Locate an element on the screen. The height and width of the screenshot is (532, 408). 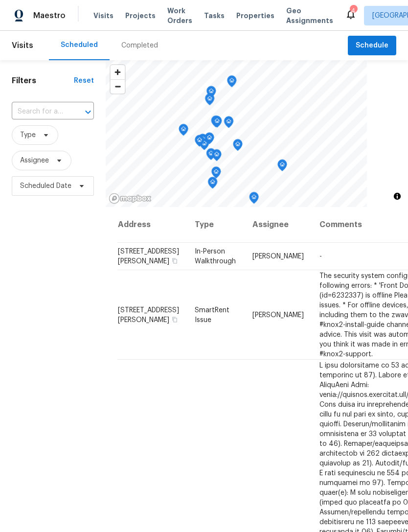
button: Open is located at coordinates (88, 112).